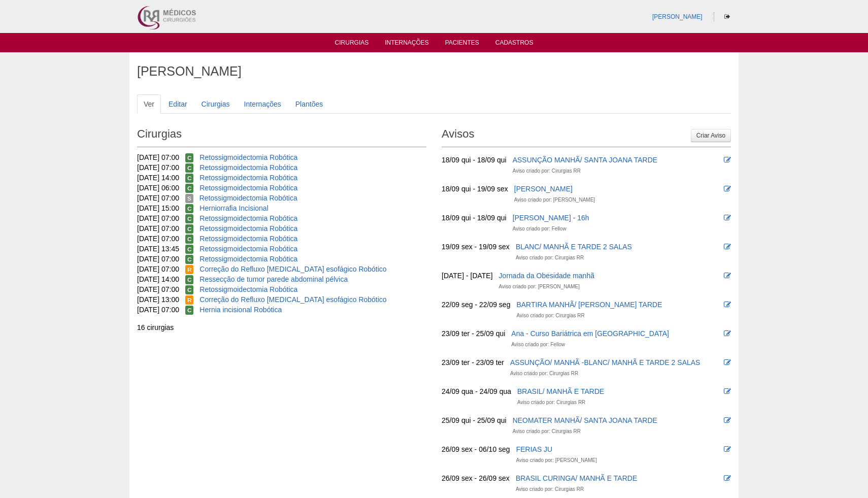 The width and height of the screenshot is (868, 498). Describe the element at coordinates (586, 135) in the screenshot. I see `h2: Avisos` at that location.